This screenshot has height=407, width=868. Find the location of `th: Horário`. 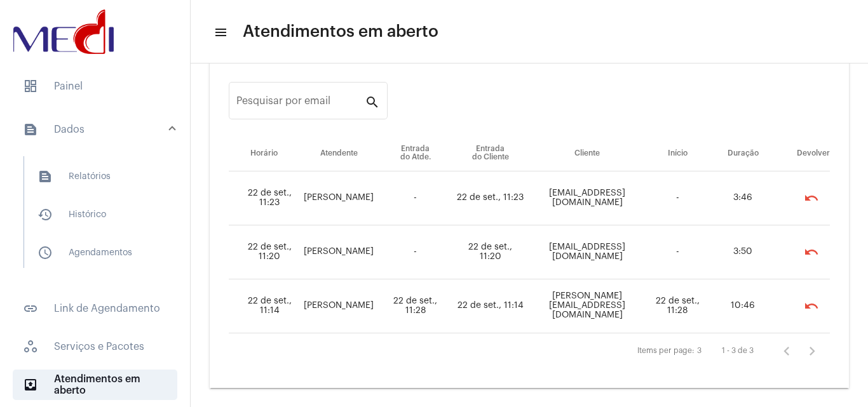

th: Horário is located at coordinates (263, 153).